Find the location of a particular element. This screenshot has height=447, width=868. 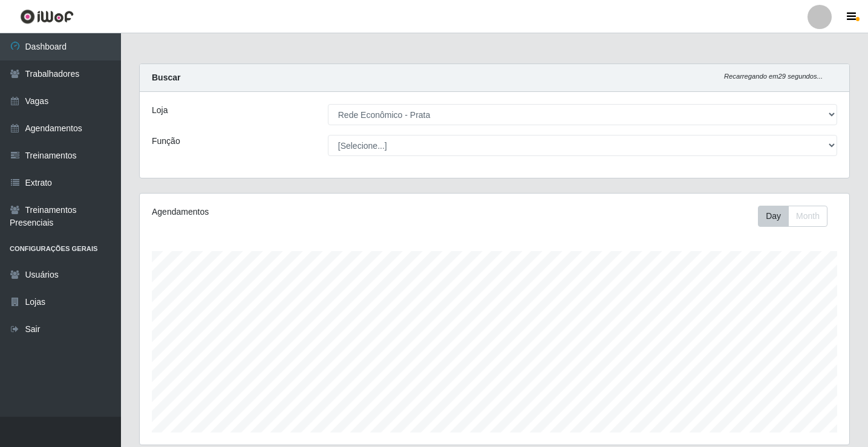

div: Agendamentos is located at coordinates (289, 211).